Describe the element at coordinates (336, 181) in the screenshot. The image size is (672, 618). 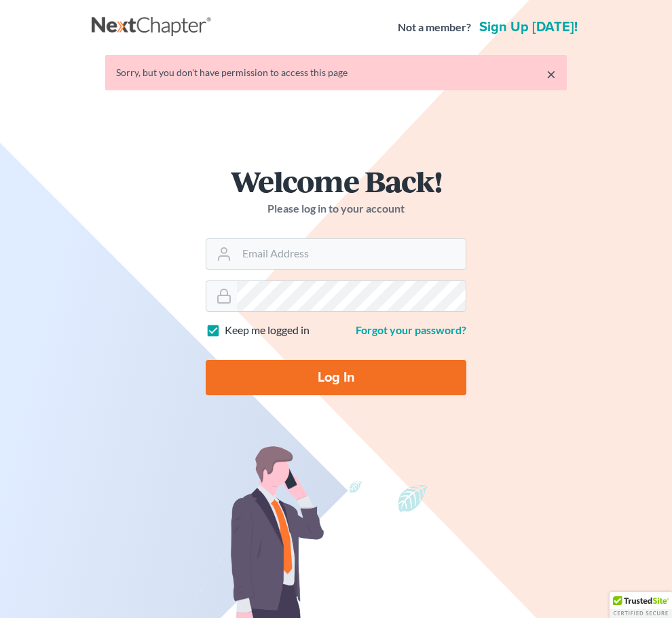
I see `h1: Welcome Back!` at that location.